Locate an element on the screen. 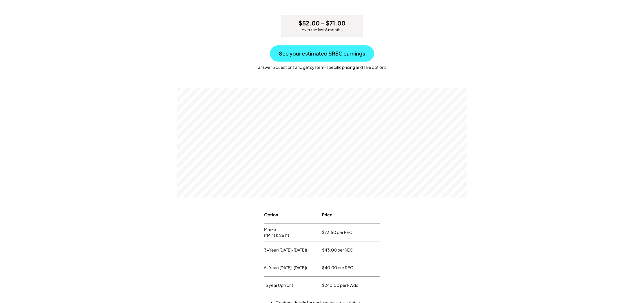 The height and width of the screenshot is (303, 644). div: $73.50 per REC is located at coordinates (337, 232).